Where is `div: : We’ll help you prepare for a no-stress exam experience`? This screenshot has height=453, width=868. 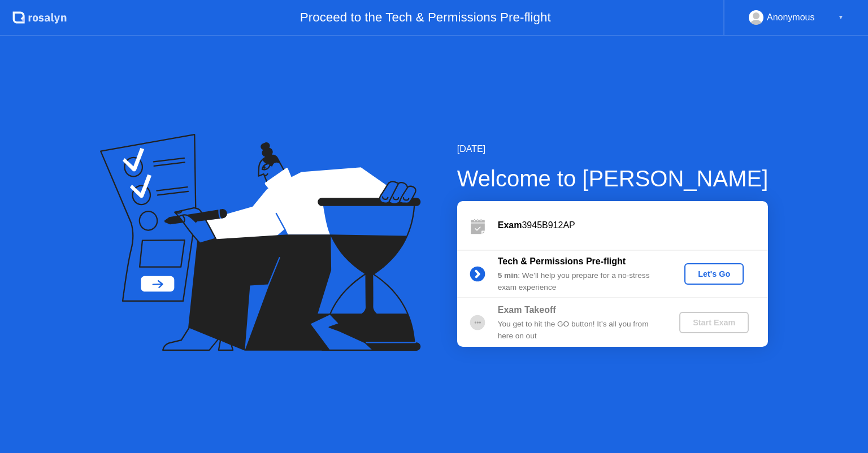 div: : We’ll help you prepare for a no-stress exam experience is located at coordinates (579, 281).